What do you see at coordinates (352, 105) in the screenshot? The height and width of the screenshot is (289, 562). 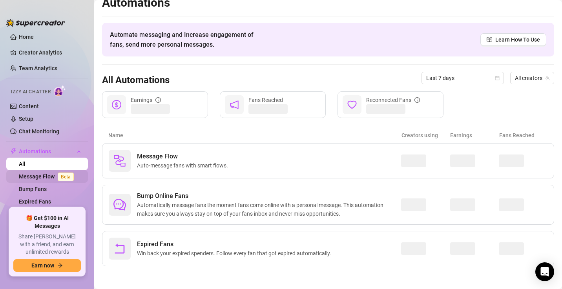 I see `span: heart` at bounding box center [352, 105].